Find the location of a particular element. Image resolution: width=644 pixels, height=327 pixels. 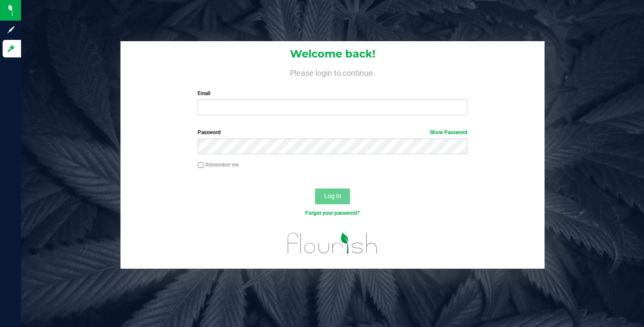

h4: Please login to continue. is located at coordinates (333, 72).